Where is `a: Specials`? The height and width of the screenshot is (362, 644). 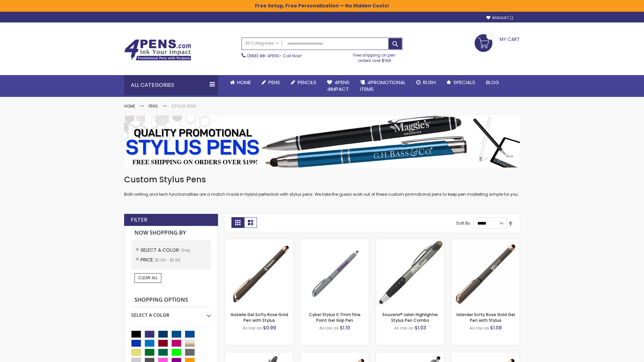
a: Specials is located at coordinates (461, 82).